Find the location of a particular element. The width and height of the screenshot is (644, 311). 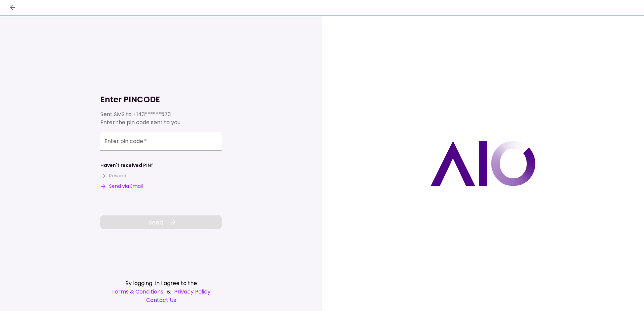

div: Haven't received PIN? is located at coordinates (127, 165).